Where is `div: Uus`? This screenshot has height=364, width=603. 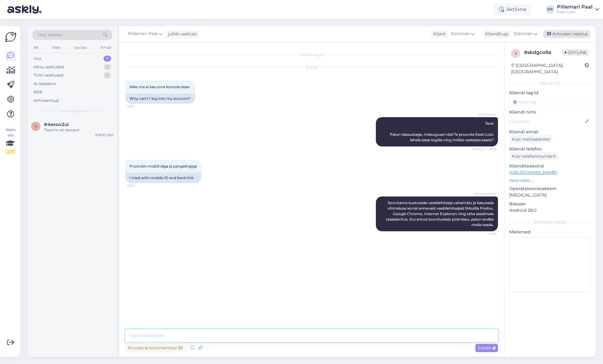 div: Uus is located at coordinates (37, 59).